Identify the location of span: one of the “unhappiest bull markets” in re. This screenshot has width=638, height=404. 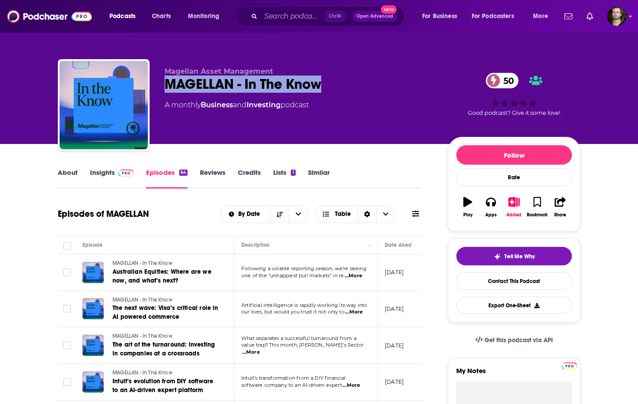
(293, 275).